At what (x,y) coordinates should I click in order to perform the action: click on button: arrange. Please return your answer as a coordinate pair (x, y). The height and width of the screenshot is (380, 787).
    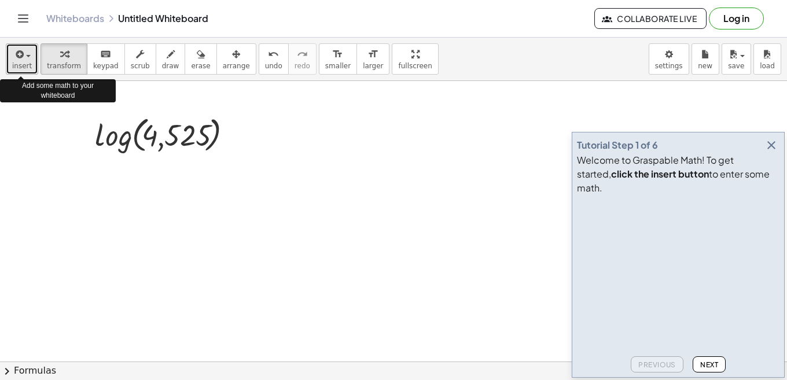
    Looking at the image, I should click on (236, 59).